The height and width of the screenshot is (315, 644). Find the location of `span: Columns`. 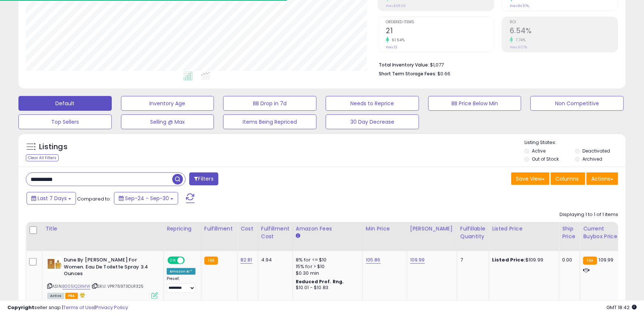

span: Columns is located at coordinates (567, 179).